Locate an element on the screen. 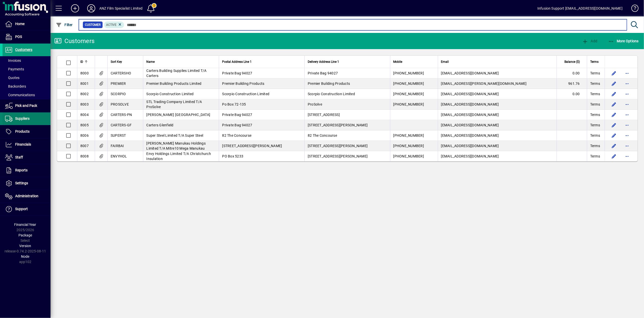 The width and height of the screenshot is (644, 318). span: PREMIER is located at coordinates (119, 84).